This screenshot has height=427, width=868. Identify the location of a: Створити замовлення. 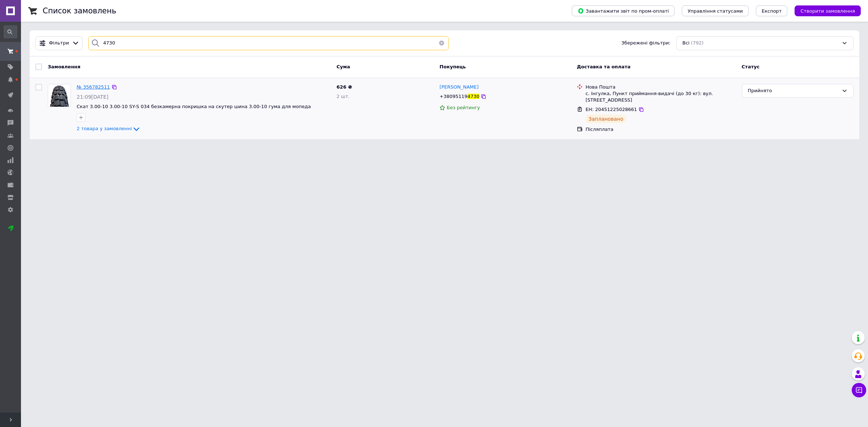
(824, 11).